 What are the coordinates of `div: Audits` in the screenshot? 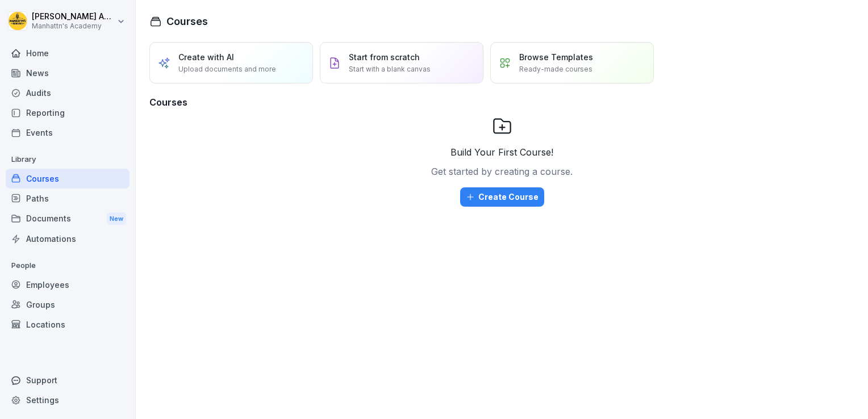 It's located at (68, 93).